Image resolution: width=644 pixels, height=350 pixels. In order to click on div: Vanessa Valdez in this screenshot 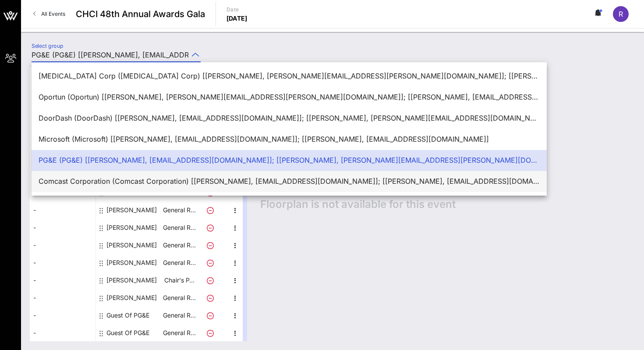, I will do `click(131, 280)`.